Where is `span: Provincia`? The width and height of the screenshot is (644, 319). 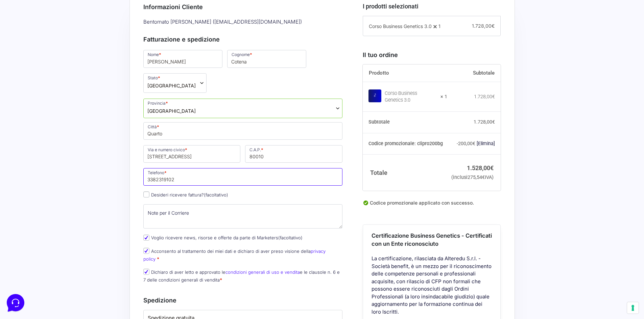 span: Provincia is located at coordinates (243, 108).